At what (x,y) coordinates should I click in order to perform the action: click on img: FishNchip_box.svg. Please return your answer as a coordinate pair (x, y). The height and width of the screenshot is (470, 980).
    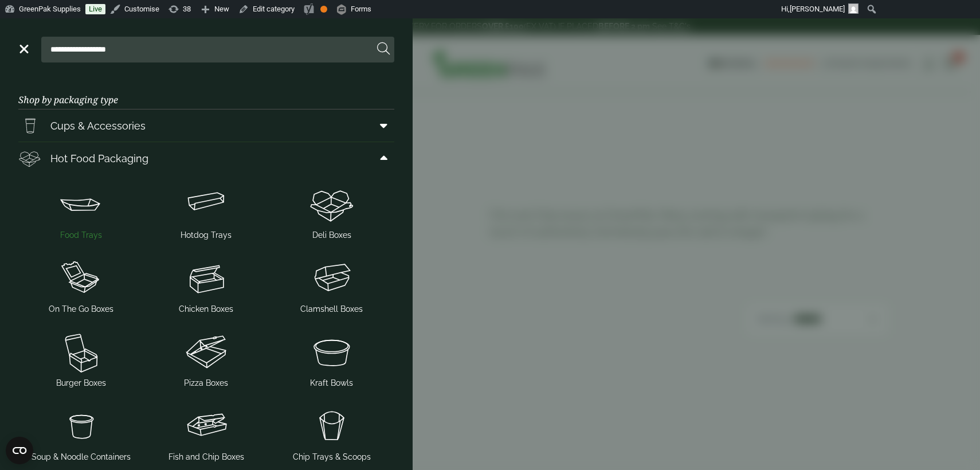
    Looking at the image, I should click on (207, 426).